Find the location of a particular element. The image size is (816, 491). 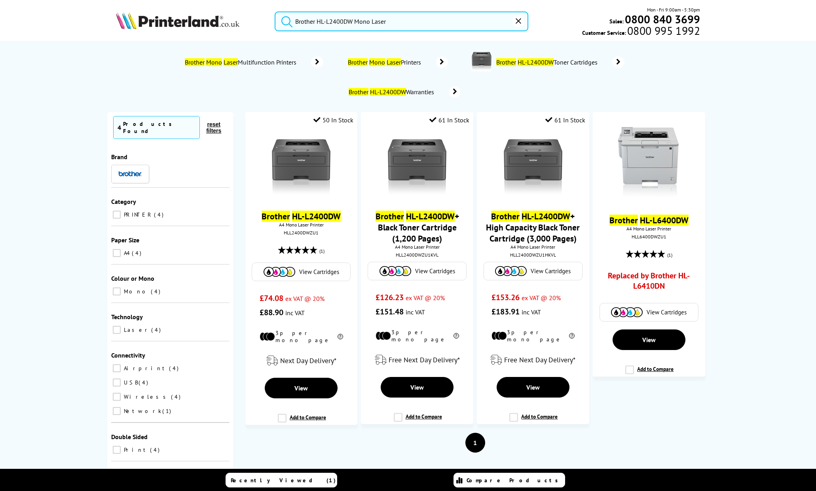

span: Laser is located at coordinates (136, 330).